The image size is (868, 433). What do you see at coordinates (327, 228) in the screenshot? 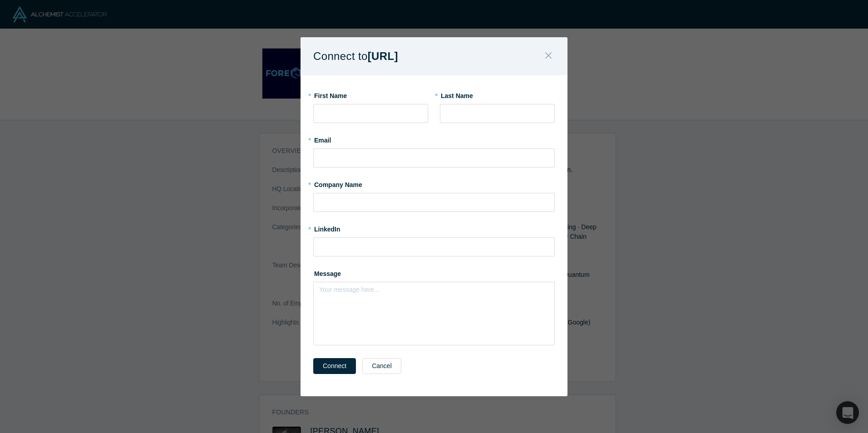
I see `label: LinkedIn` at bounding box center [327, 228].